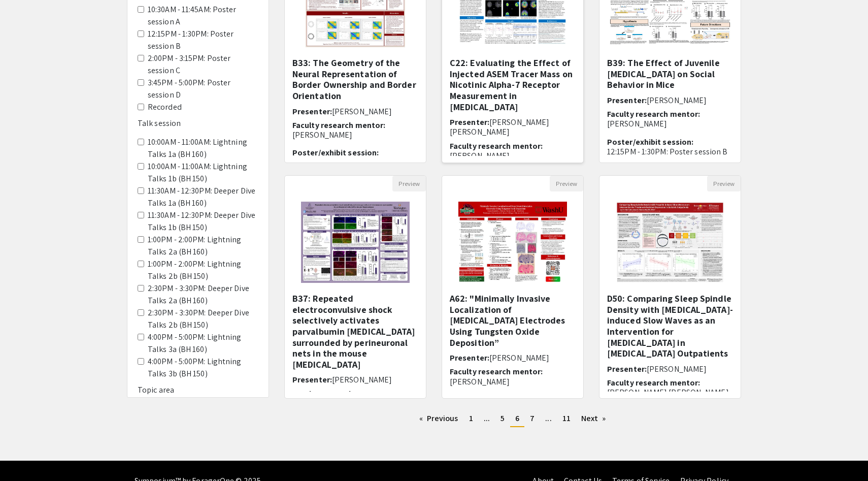 The width and height of the screenshot is (868, 481). Describe the element at coordinates (198, 390) in the screenshot. I see `h6: Topic area` at that location.